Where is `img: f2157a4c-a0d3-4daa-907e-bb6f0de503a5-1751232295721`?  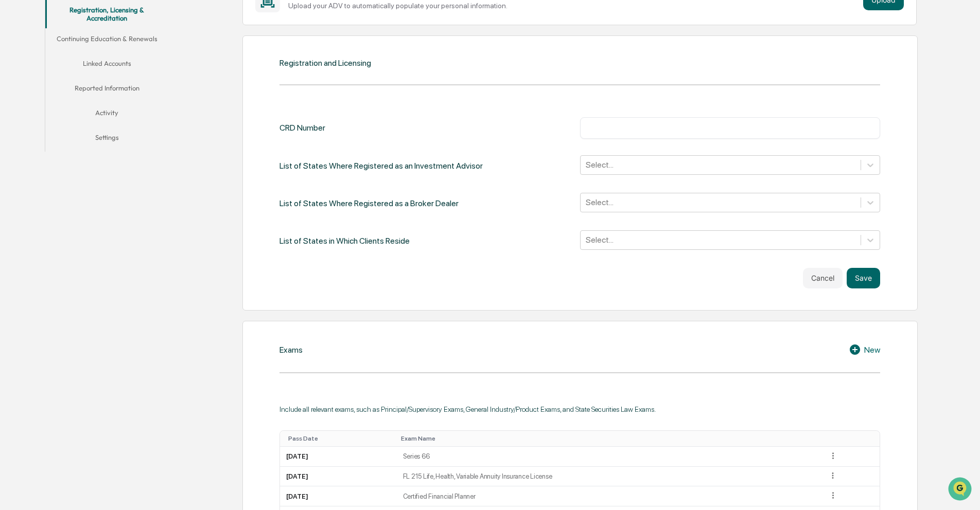 img: f2157a4c-a0d3-4daa-907e-bb6f0de503a5-1751232295721 is located at coordinates (13, 13).